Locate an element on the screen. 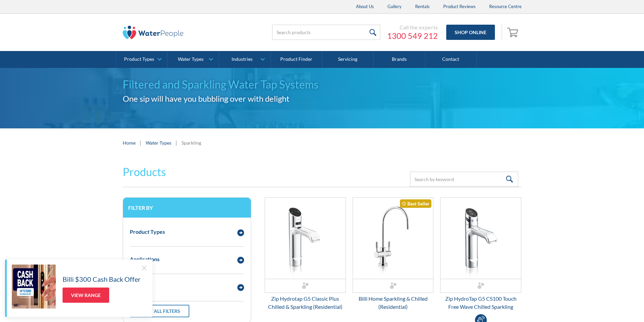  img: Billi $300 Cash Back Offer is located at coordinates (34, 287).